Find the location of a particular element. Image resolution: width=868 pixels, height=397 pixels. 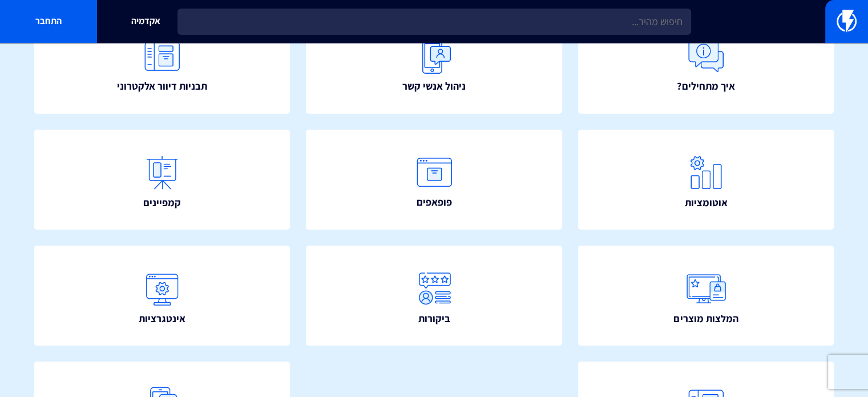

a: המלצות מוצרים is located at coordinates (706, 295).